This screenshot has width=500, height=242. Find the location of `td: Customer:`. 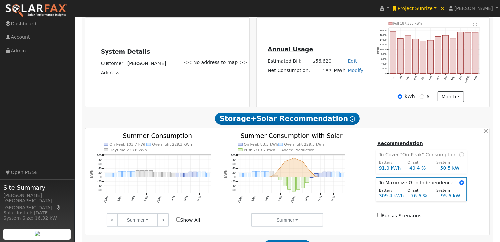

td: Customer: is located at coordinates (113, 64).